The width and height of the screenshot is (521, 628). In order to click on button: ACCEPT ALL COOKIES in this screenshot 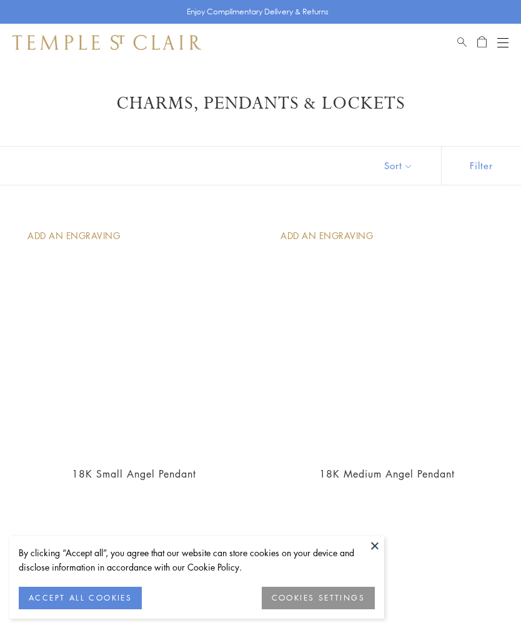, I will do `click(80, 598)`.